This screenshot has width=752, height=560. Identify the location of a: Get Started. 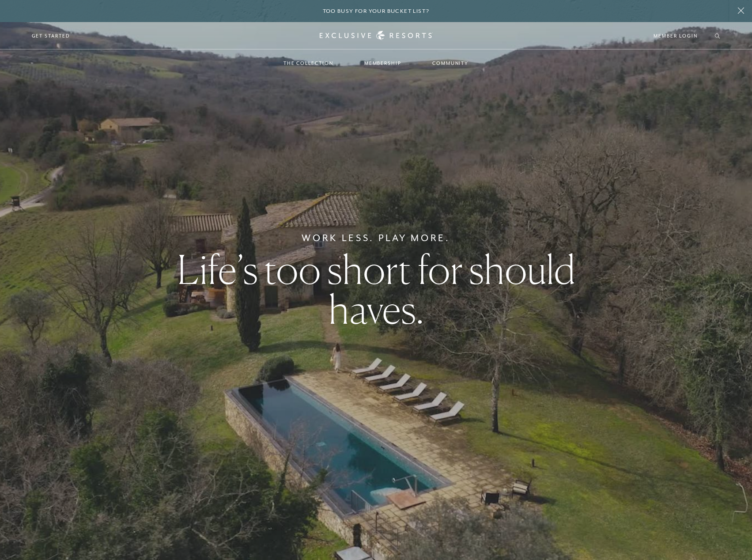
(51, 36).